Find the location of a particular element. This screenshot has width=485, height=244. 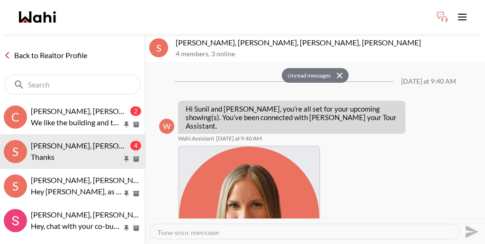

div: 2 is located at coordinates (135, 111).